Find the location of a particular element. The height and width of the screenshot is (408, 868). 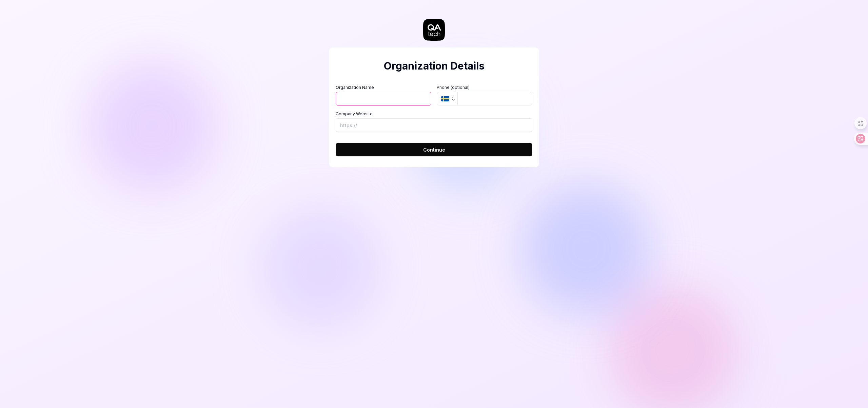

h2: Organization Details is located at coordinates (434, 66).